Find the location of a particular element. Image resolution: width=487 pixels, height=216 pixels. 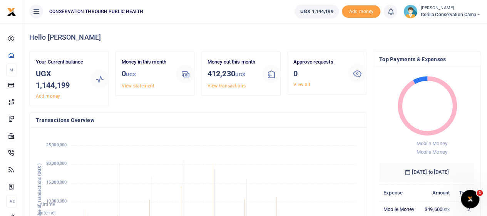

h3: 412,230 is located at coordinates (232, 74).